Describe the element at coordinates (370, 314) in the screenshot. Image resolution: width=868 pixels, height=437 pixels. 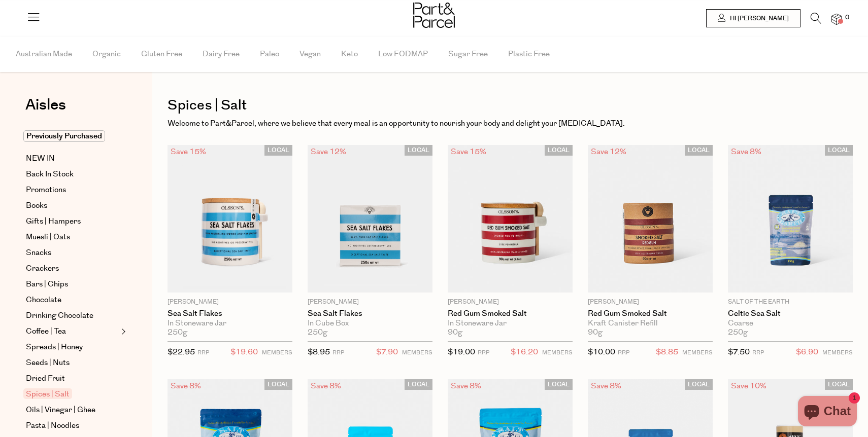
I see `a: Sea Salt Flakes` at that location.